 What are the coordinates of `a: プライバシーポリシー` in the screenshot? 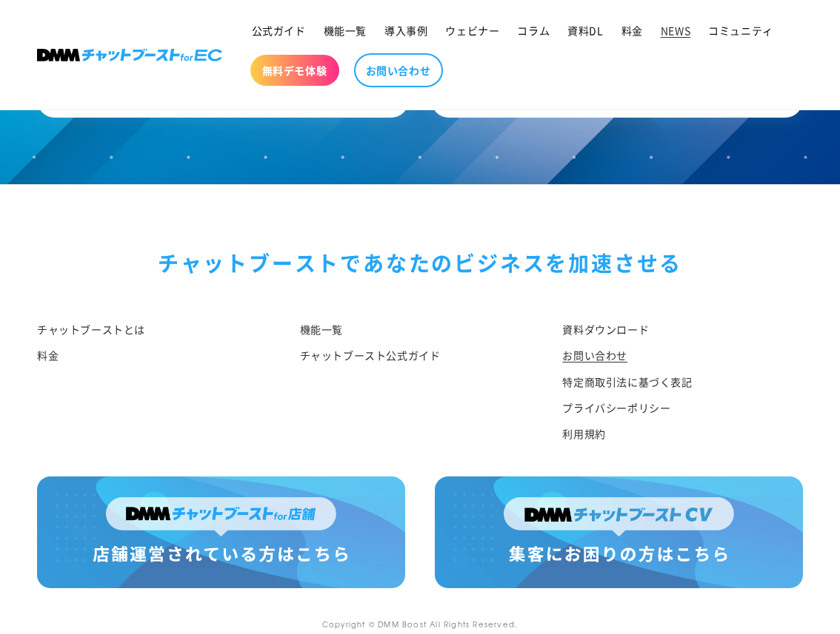 It's located at (616, 408).